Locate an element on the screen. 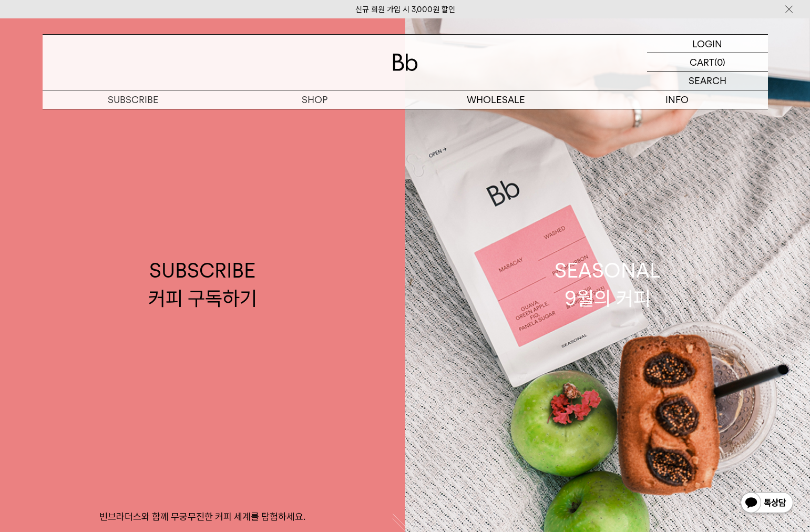  p: SHOP is located at coordinates (315, 99).